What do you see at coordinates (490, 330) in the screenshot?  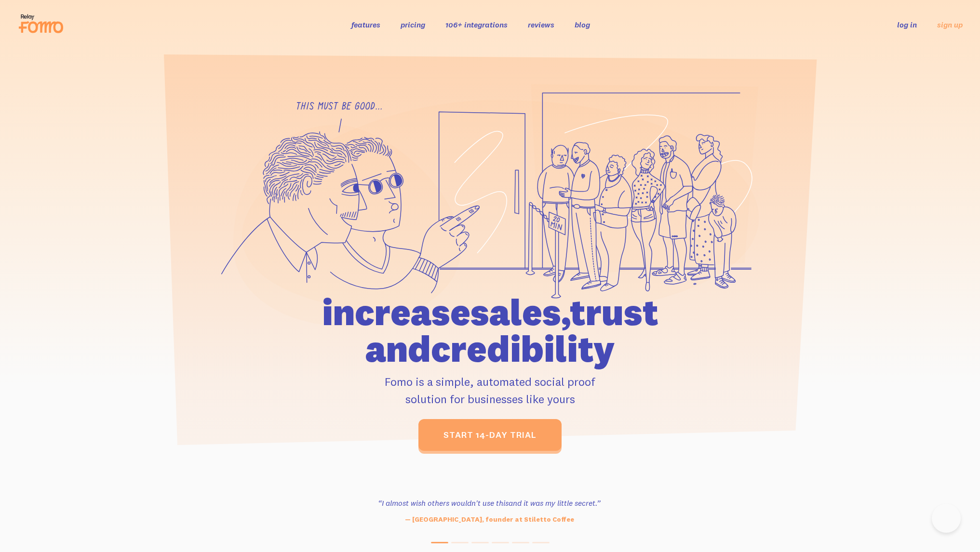 I see `h1: increase sales, trust and credibility` at bounding box center [490, 330].